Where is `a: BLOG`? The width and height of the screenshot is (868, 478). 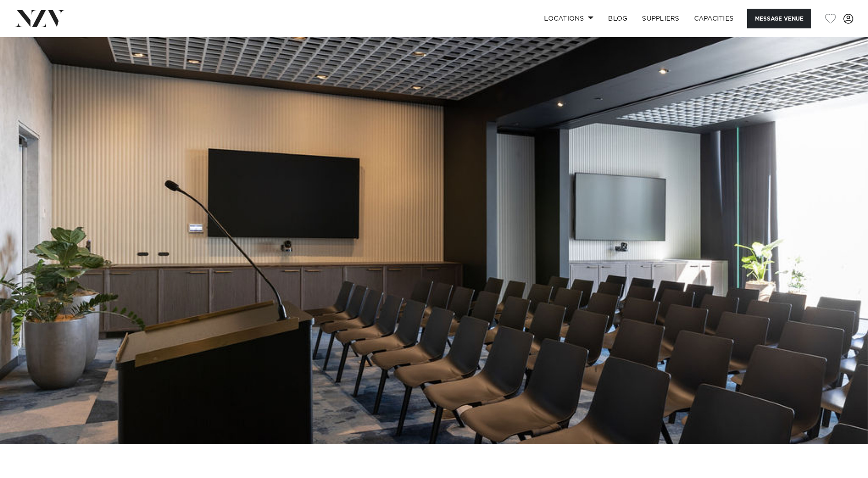 a: BLOG is located at coordinates (618, 19).